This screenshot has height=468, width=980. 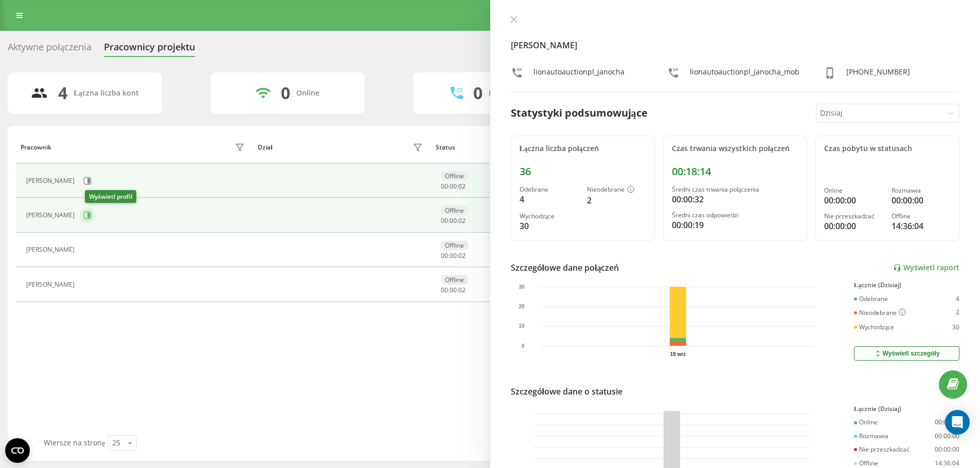 I want to click on div: Pracownik, so click(x=36, y=148).